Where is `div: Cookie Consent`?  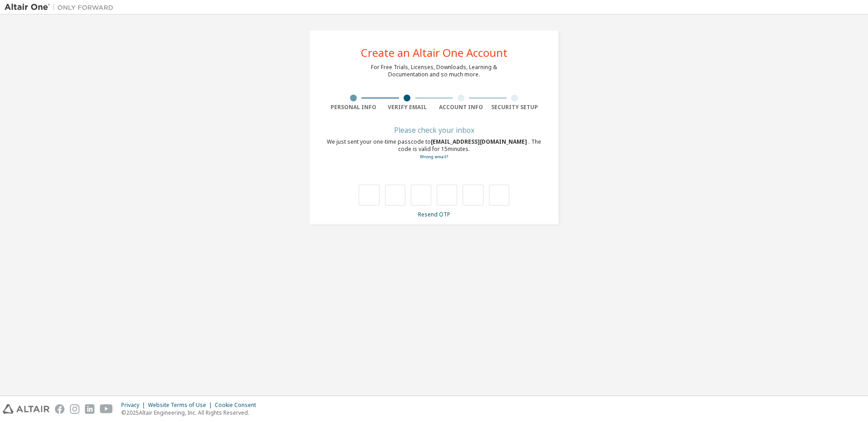
div: Cookie Consent is located at coordinates (238, 405).